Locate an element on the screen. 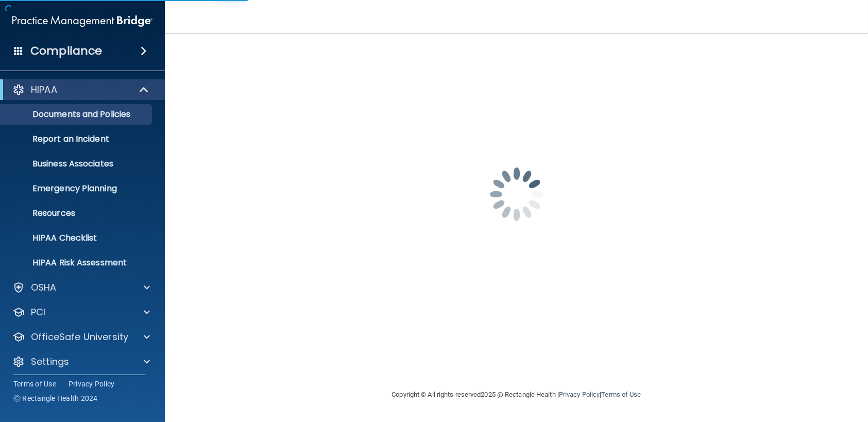 Image resolution: width=868 pixels, height=422 pixels. h4: Compliance is located at coordinates (66, 51).